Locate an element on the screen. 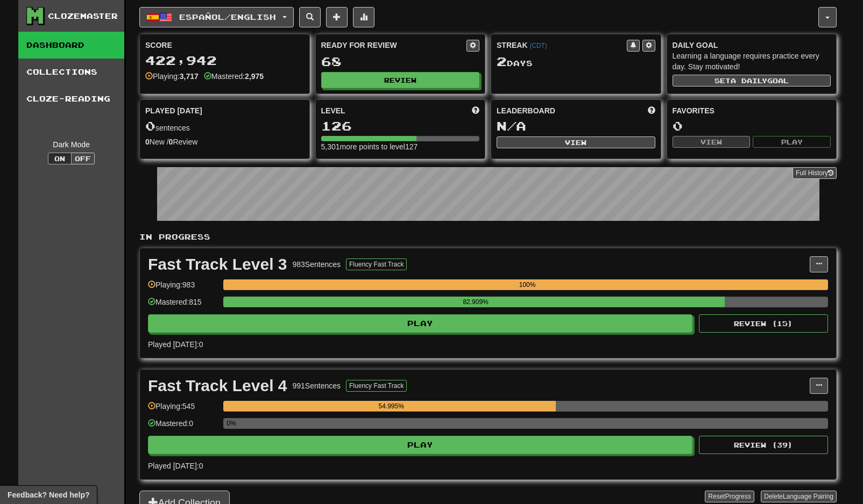 Image resolution: width=863 pixels, height=504 pixels. div: Learning a language requires practice every day. Stay motivated! is located at coordinates (752, 61).